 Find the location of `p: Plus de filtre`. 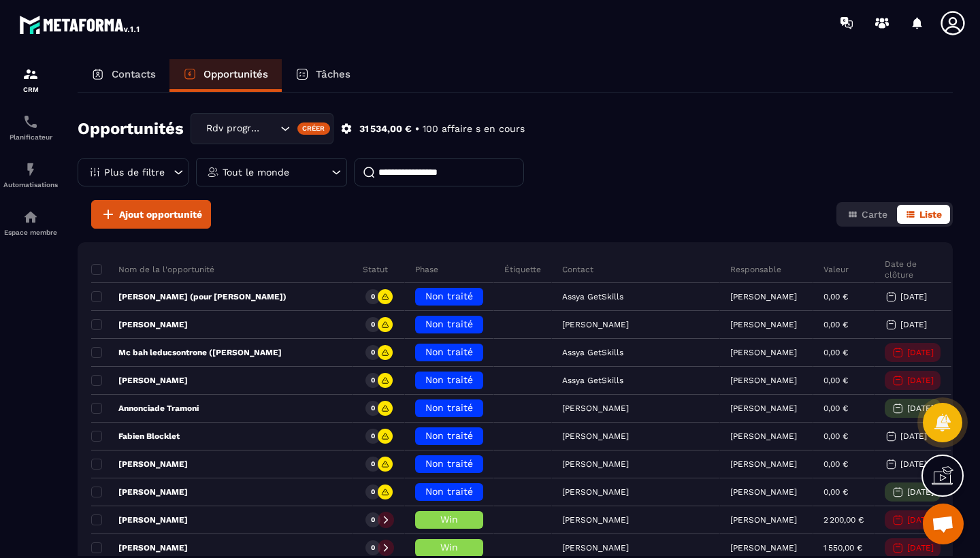

p: Plus de filtre is located at coordinates (134, 172).